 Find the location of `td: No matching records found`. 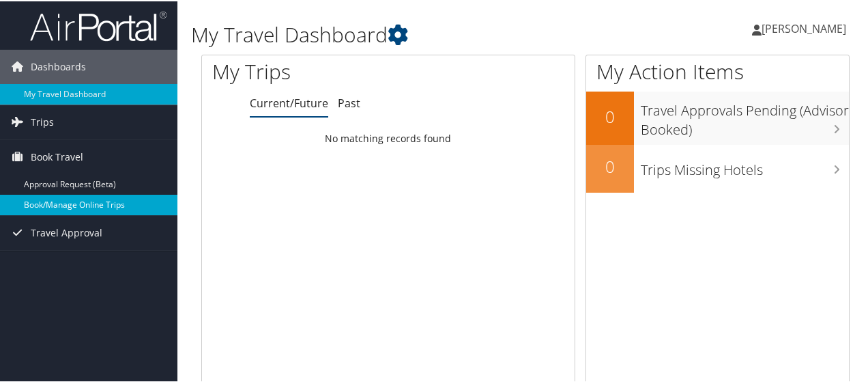

td: No matching records found is located at coordinates (388, 137).